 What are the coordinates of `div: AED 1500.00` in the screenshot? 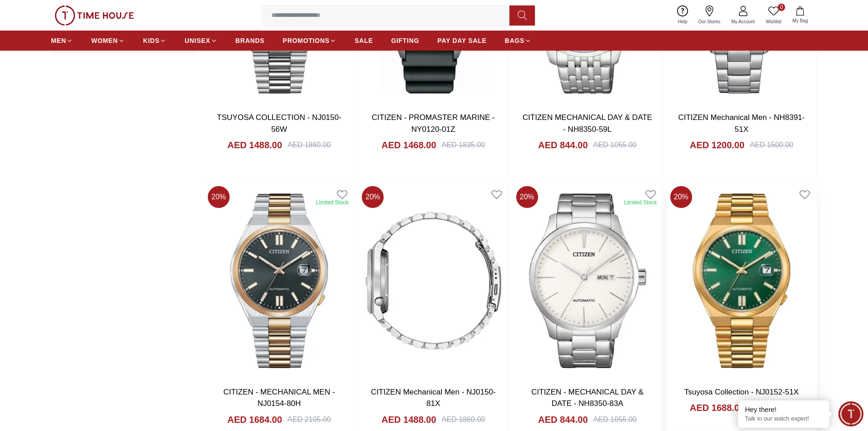 It's located at (771, 145).